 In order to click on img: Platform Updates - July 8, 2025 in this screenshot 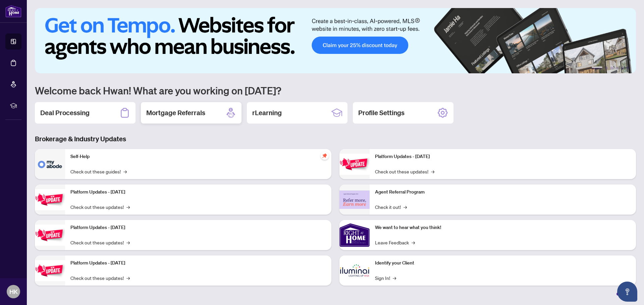, I will do `click(50, 271)`.